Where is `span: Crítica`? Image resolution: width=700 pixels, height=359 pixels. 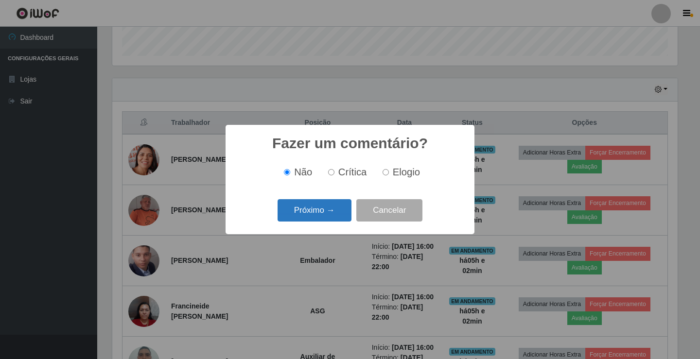
span: Crítica is located at coordinates (352, 172).